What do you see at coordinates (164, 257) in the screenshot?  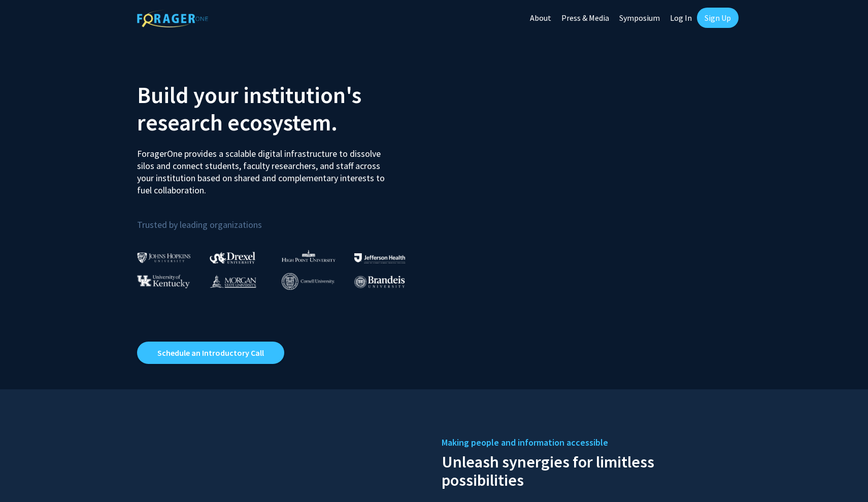 I see `img: Johns Hopkins University` at bounding box center [164, 257].